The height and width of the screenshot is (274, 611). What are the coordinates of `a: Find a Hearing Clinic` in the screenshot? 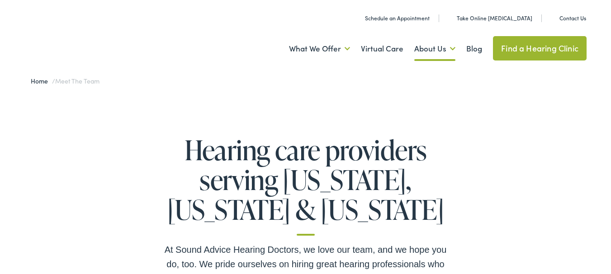 It's located at (539, 48).